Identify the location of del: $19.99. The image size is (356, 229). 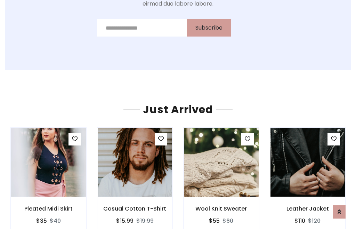
(145, 221).